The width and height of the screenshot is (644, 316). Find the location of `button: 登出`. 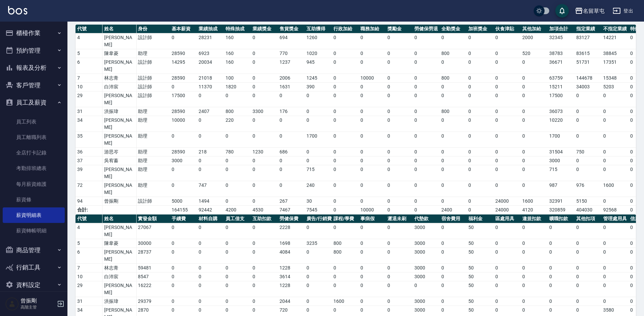

button: 登出 is located at coordinates (622, 11).